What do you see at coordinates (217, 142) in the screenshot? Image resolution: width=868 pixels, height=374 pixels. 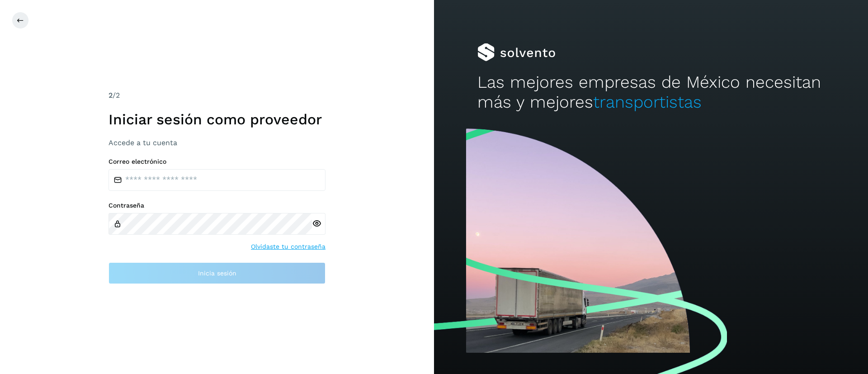 I see `h3: Accede a tu cuenta` at bounding box center [217, 142].